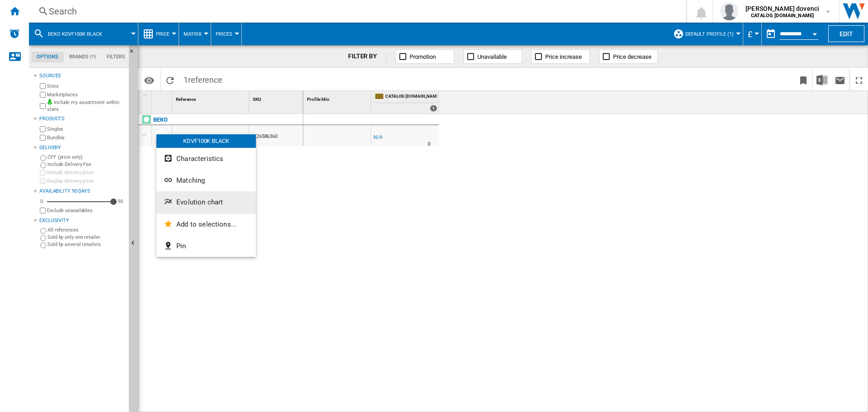 This screenshot has width=868, height=412. What do you see at coordinates (206, 246) in the screenshot?
I see `button: Pin...` at bounding box center [206, 246].